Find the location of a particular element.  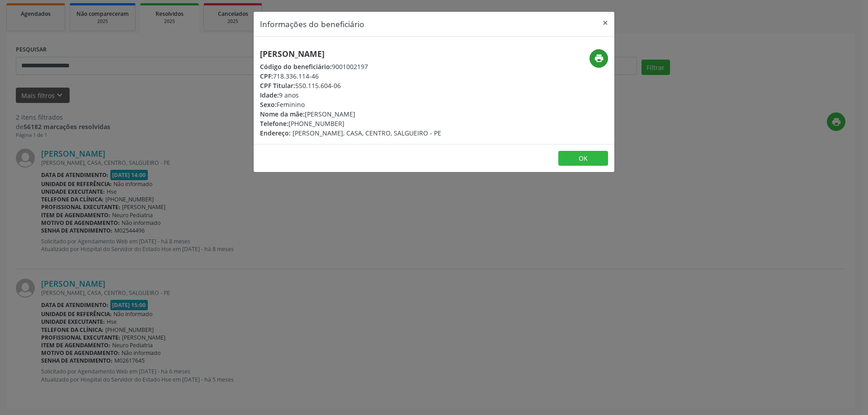

span: Nome da mãe: is located at coordinates (282, 114).